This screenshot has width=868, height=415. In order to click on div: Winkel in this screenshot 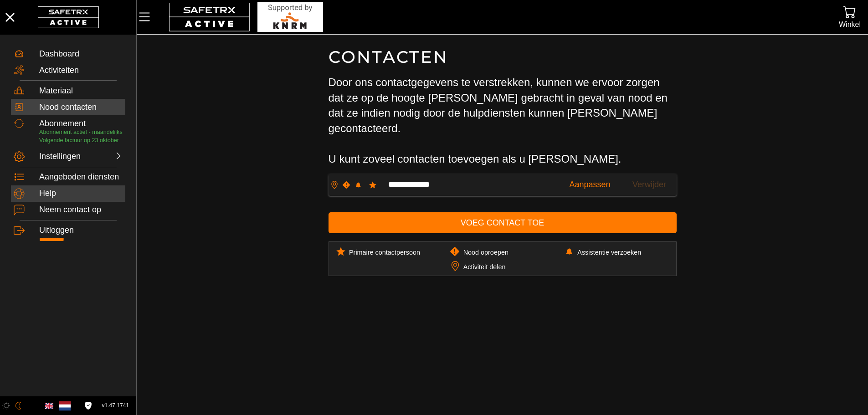, I will do `click(850, 24)`.